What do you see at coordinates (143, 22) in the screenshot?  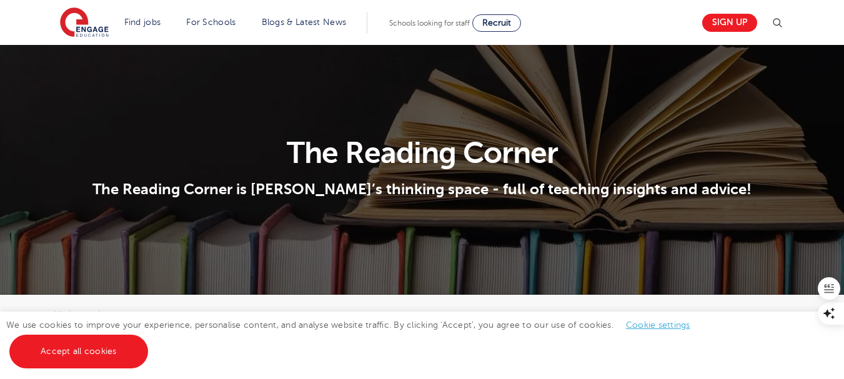 I see `a: Find jobs` at bounding box center [143, 22].